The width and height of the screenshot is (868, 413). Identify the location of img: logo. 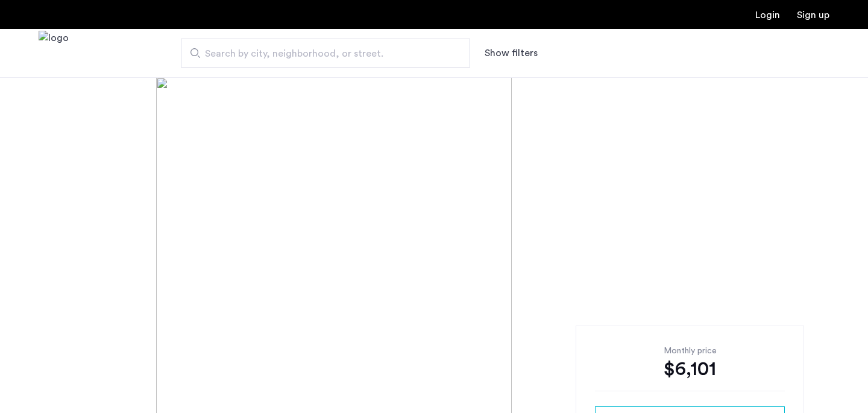
(54, 53).